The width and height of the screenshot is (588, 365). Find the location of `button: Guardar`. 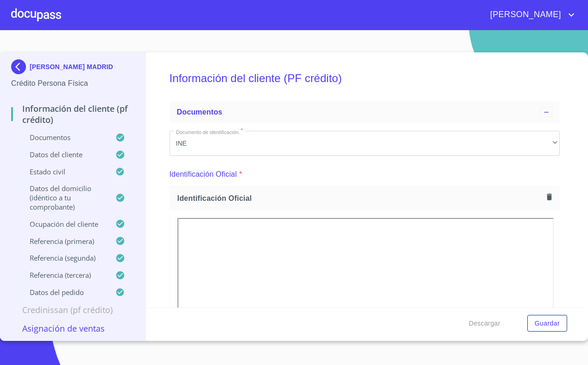

button: Guardar is located at coordinates (548, 323).